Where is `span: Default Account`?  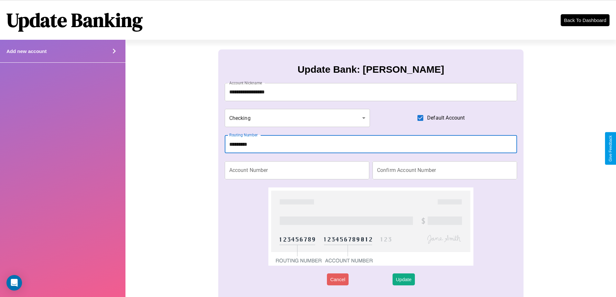 span: Default Account is located at coordinates (446, 118).